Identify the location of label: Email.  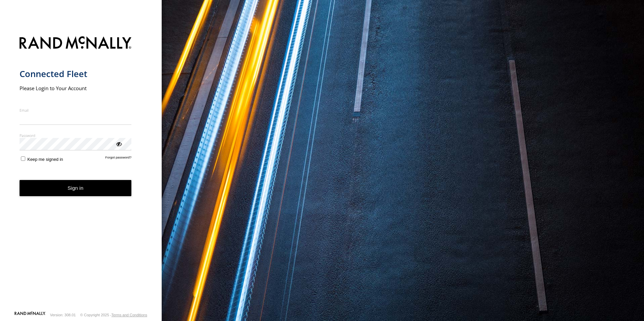
(75, 110).